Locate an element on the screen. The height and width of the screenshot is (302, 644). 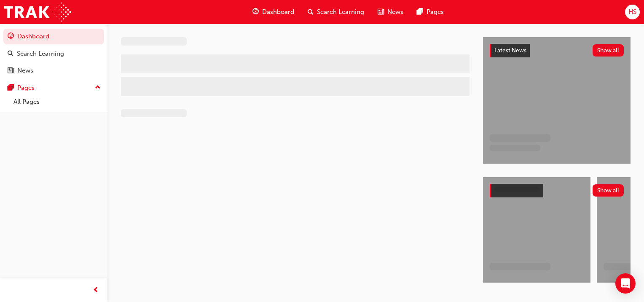
span: News is located at coordinates (395, 12).